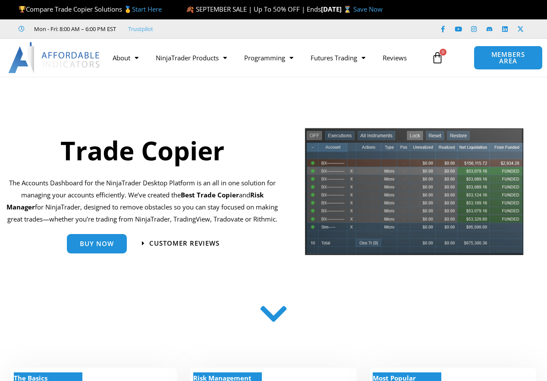 The width and height of the screenshot is (547, 381). What do you see at coordinates (269, 58) in the screenshot?
I see `a: Programming` at bounding box center [269, 58].